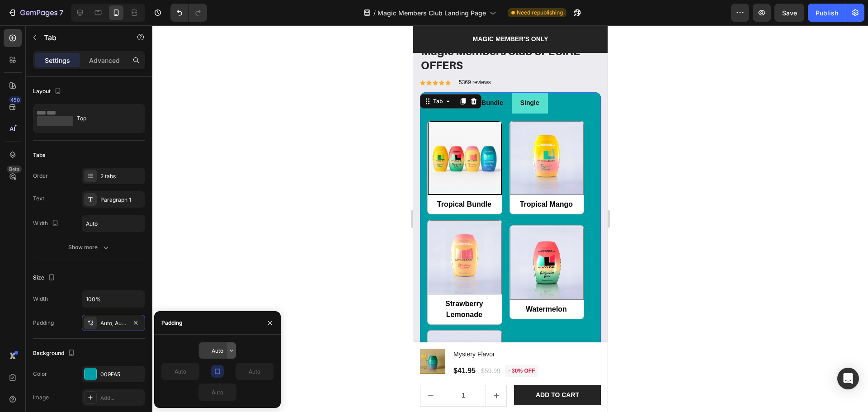 Image resolution: width=868 pixels, height=412 pixels. I want to click on div: 450, so click(15, 100).